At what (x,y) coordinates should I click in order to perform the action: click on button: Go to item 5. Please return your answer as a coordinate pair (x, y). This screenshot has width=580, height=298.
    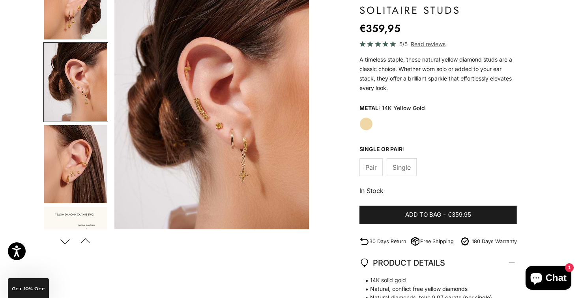
    Looking at the image, I should click on (76, 164).